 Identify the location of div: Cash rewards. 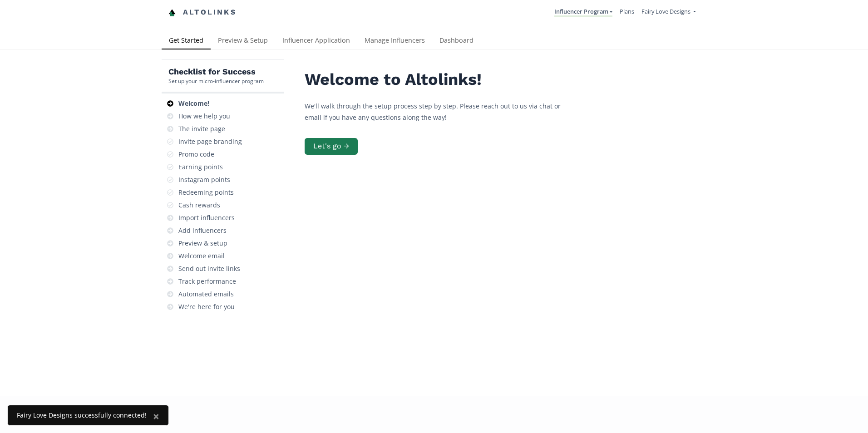
(199, 205).